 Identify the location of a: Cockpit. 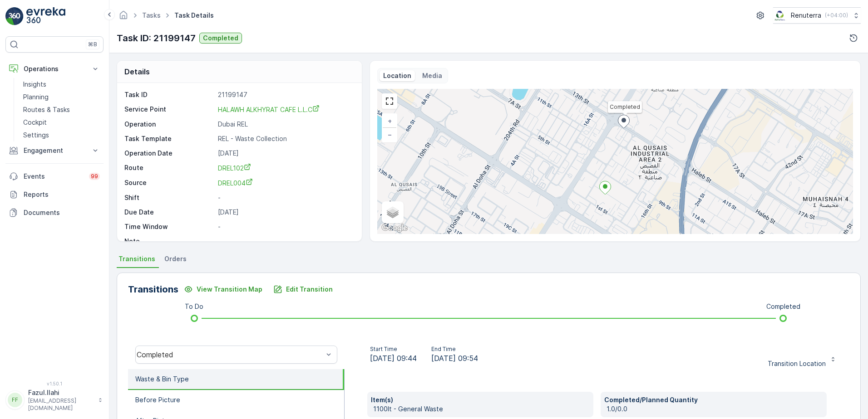
(61, 123).